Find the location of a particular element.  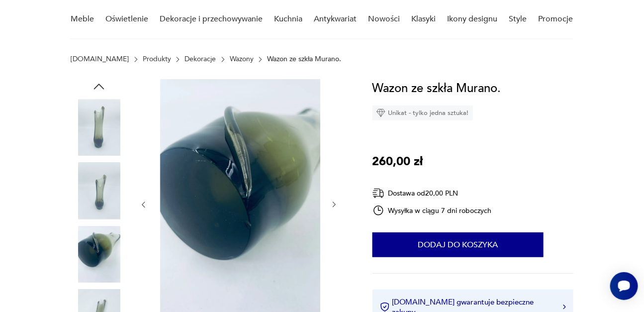

a: Wazony is located at coordinates (242, 59).